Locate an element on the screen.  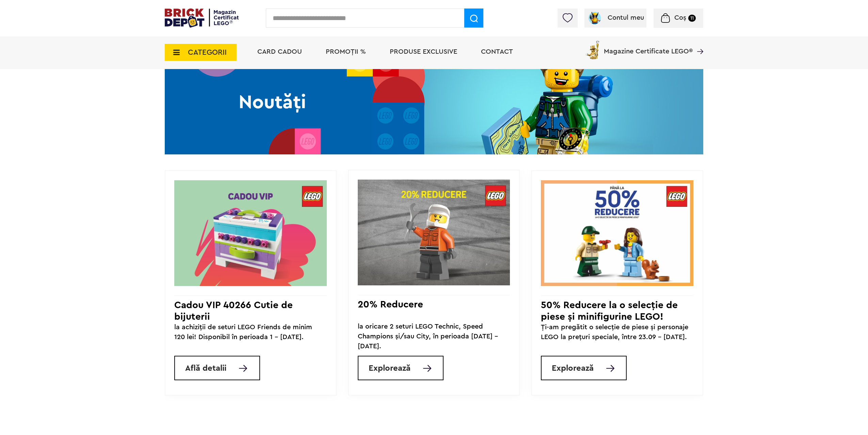
a: PROMOȚII % is located at coordinates (346, 51).